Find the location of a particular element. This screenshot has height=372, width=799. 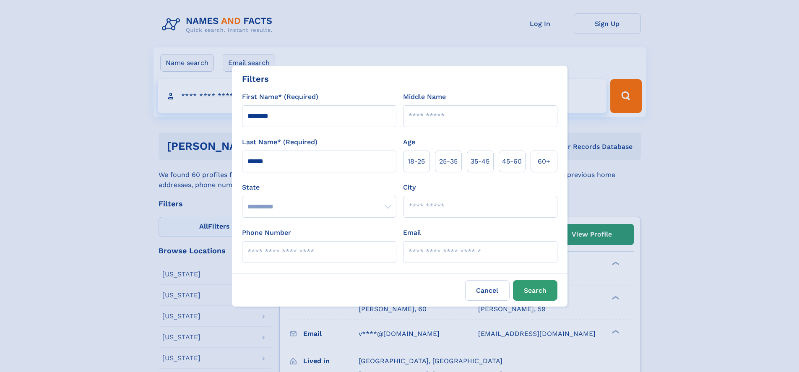

label: City is located at coordinates (409, 188).